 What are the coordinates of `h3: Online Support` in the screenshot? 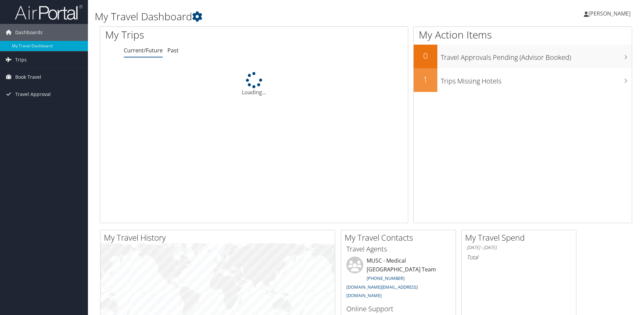 It's located at (398, 309).